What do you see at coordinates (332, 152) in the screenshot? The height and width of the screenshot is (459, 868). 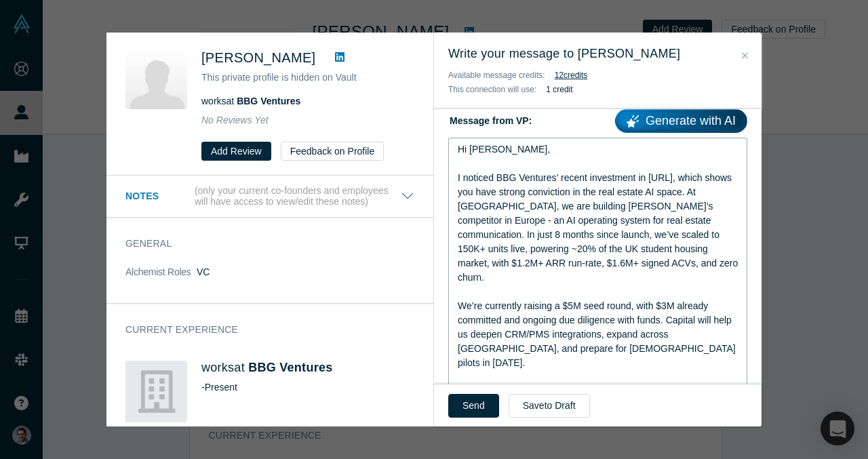 I see `button: Feedback on Profile` at bounding box center [332, 152].